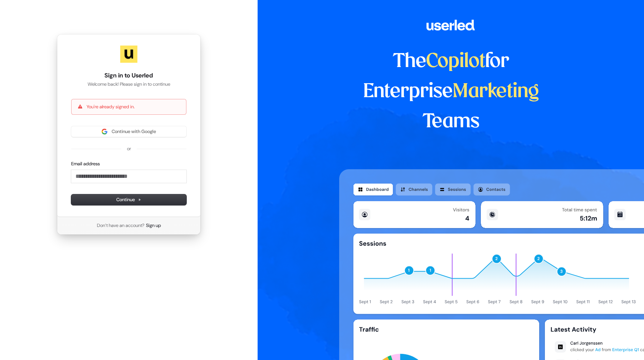  Describe the element at coordinates (134, 131) in the screenshot. I see `span: Continue with Google` at that location.